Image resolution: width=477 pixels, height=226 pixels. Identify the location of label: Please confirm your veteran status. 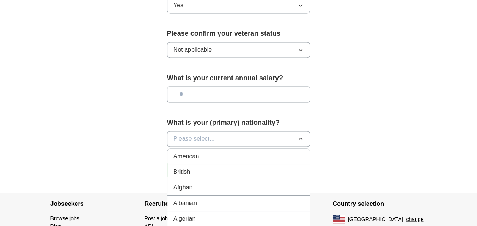
(239, 33).